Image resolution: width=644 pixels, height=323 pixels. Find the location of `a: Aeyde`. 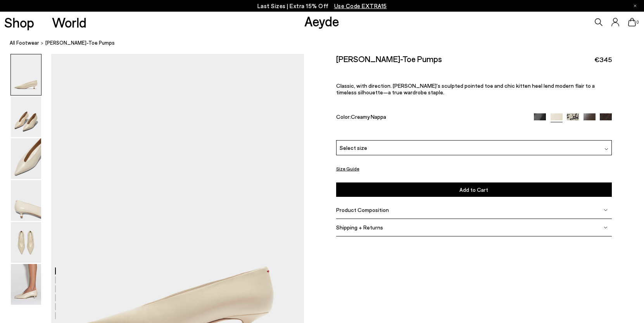

a: Aeyde is located at coordinates (322, 21).